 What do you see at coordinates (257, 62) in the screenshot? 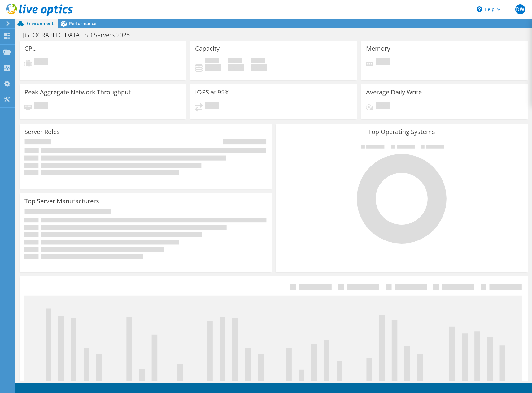
I see `span: Total` at bounding box center [257, 62].